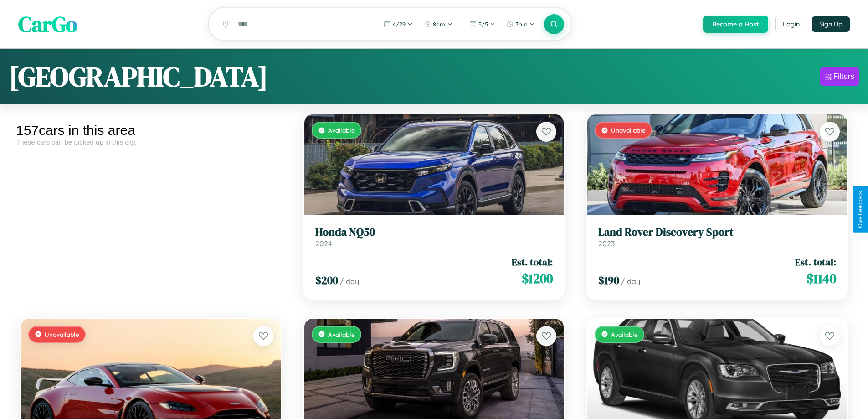  What do you see at coordinates (537, 278) in the screenshot?
I see `span: $ 1200` at bounding box center [537, 278].